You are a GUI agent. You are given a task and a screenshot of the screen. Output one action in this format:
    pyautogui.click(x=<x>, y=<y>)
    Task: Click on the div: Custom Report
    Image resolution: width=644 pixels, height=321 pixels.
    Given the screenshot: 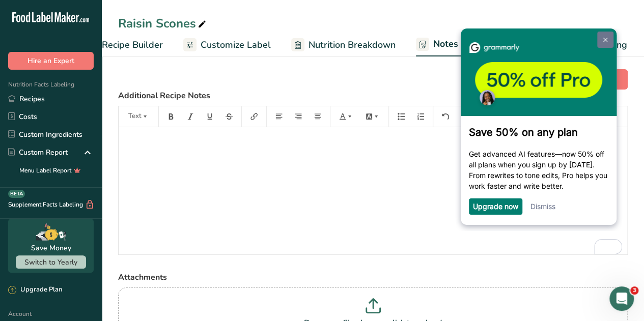 What is the action you would take?
    pyautogui.click(x=38, y=152)
    